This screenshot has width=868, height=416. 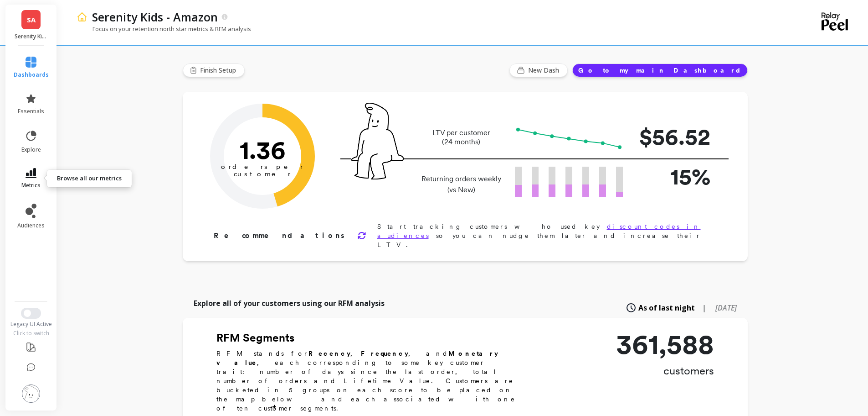 I want to click on button: Finish Setup, so click(x=214, y=70).